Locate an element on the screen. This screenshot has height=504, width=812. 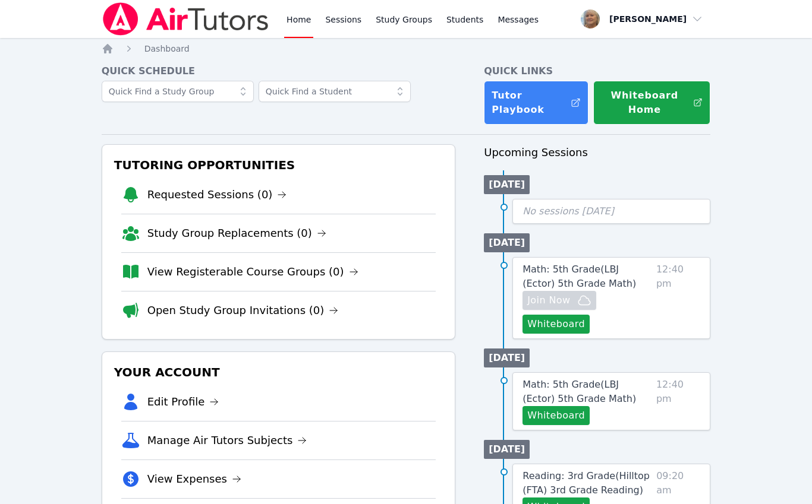
button: Whiteboard Home is located at coordinates (651, 103).